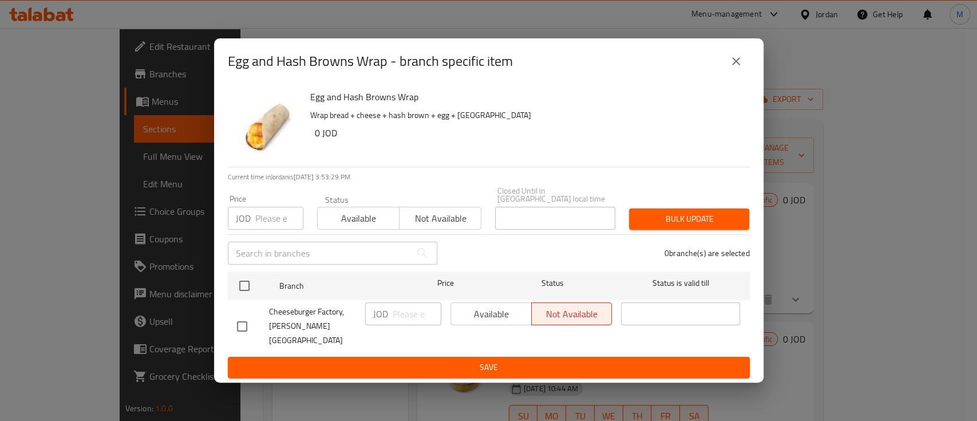 The image size is (977, 421). Describe the element at coordinates (552, 283) in the screenshot. I see `span: Status` at that location.